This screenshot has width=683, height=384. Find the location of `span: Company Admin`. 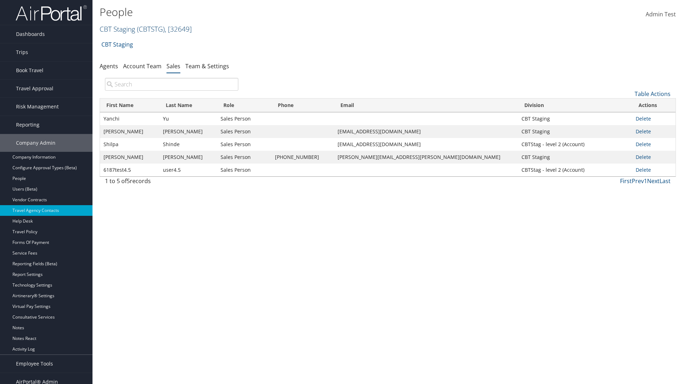

span: Company Admin is located at coordinates (36, 143).